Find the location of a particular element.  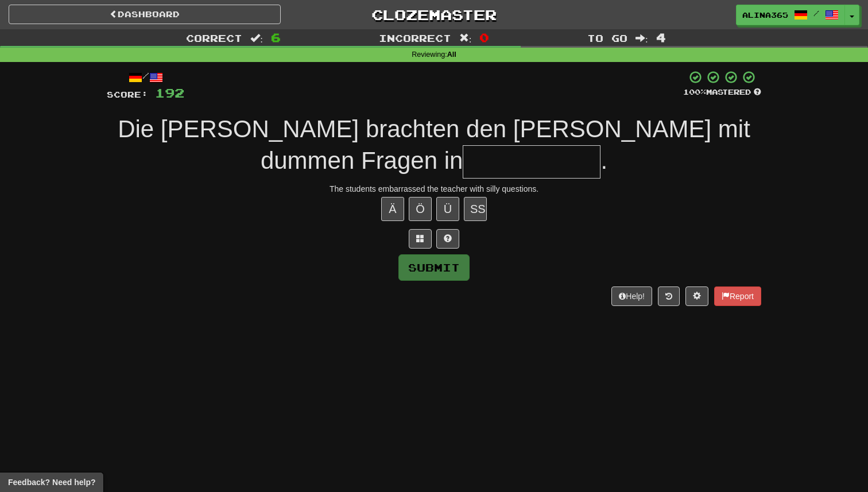

span: Score: is located at coordinates (127, 94).